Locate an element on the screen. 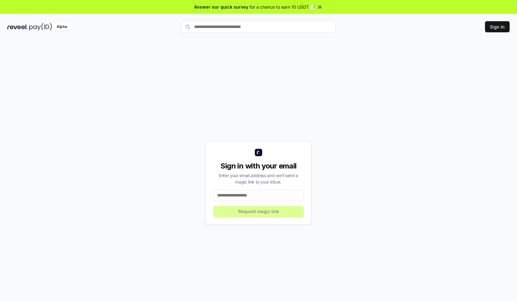 The height and width of the screenshot is (301, 517). img: reveel_dark is located at coordinates (18, 27).